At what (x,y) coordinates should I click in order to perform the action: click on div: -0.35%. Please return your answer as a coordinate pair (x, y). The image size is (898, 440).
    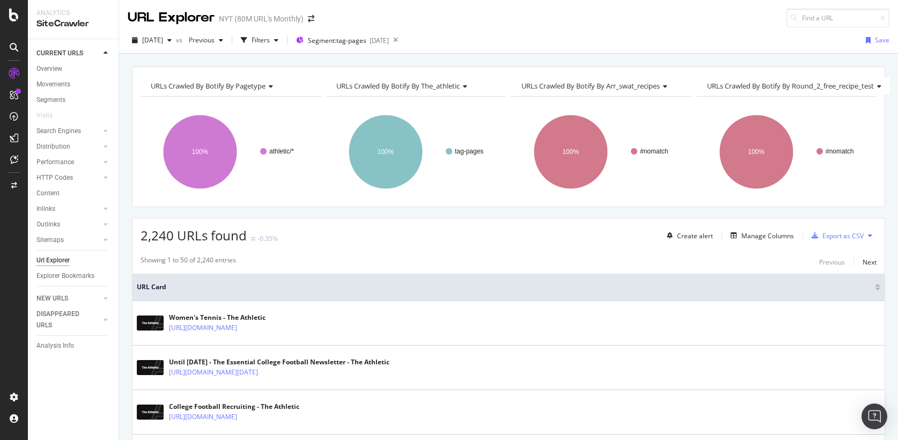
    Looking at the image, I should click on (268, 238).